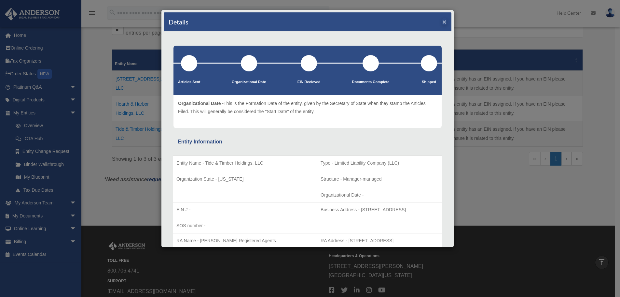 The height and width of the screenshot is (297, 620). What do you see at coordinates (429, 82) in the screenshot?
I see `p: Shipped` at bounding box center [429, 82].